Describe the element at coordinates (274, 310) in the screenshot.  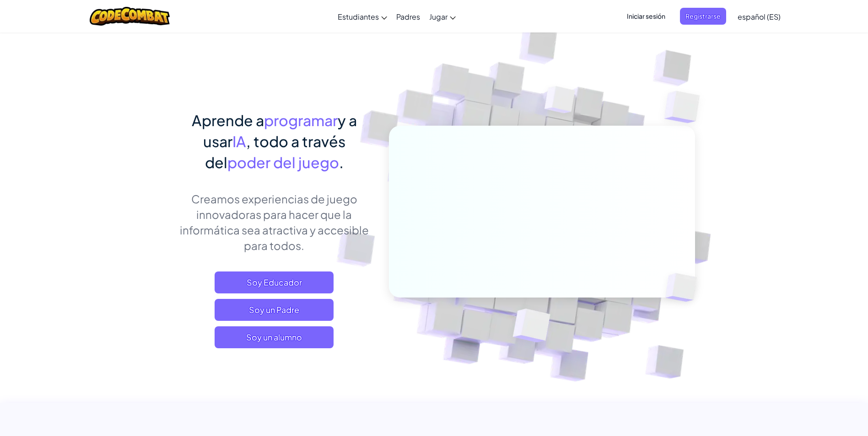
I see `span: Soy un Padre` at that location.